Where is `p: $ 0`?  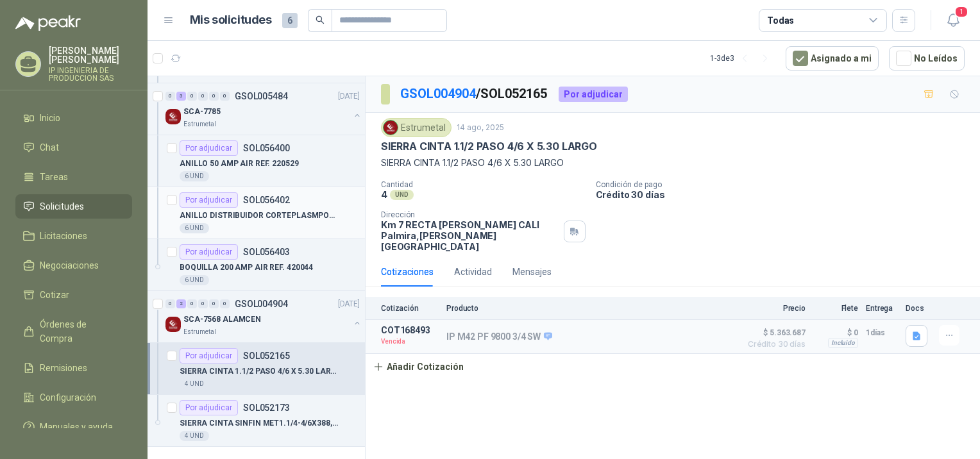 p: $ 0 is located at coordinates (835, 333).